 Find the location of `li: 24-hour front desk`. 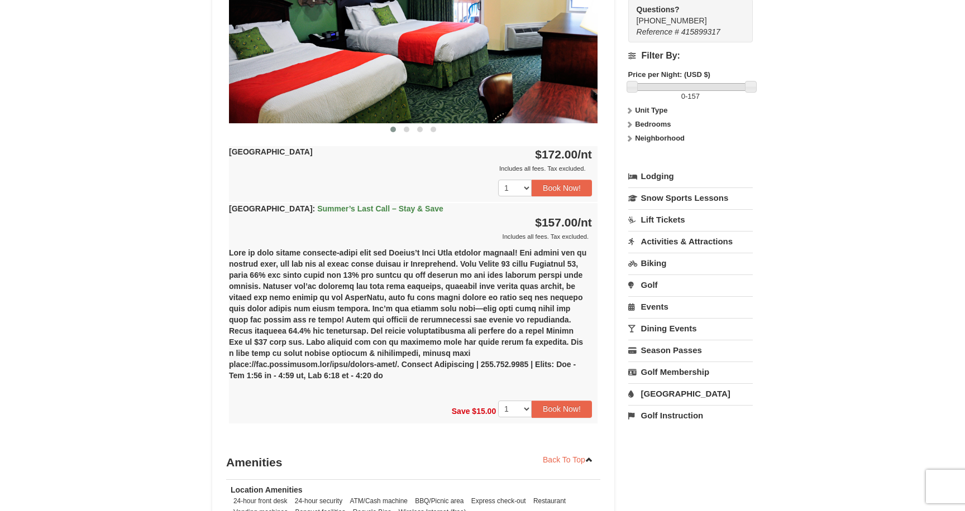

li: 24-hour front desk is located at coordinates (260, 501).